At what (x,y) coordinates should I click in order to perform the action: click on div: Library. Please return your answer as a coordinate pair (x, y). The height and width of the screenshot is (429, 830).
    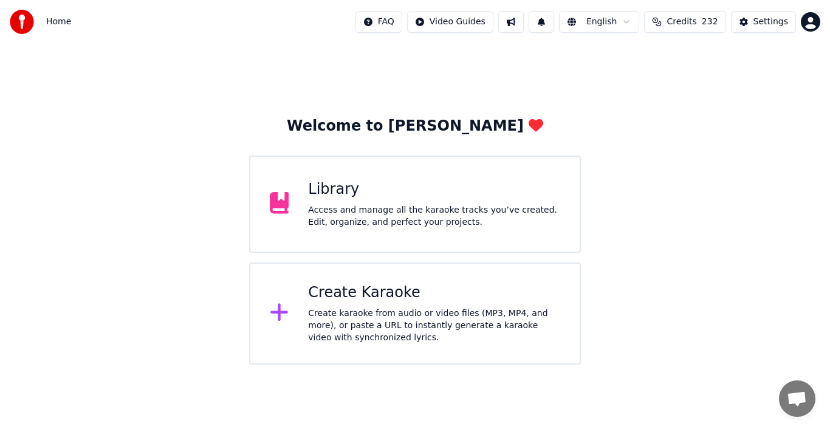
    Looking at the image, I should click on (434, 190).